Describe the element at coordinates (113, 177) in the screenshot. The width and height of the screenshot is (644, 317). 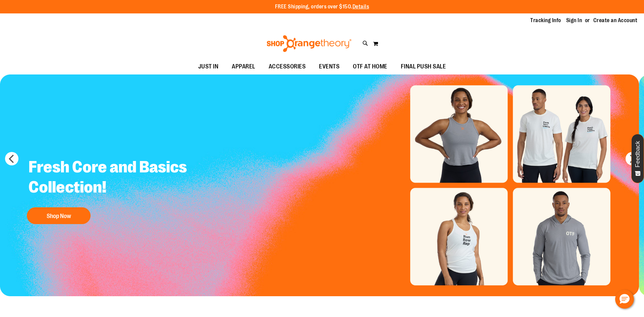
I see `h2: Fresh Core and Basics Collection!` at that location.